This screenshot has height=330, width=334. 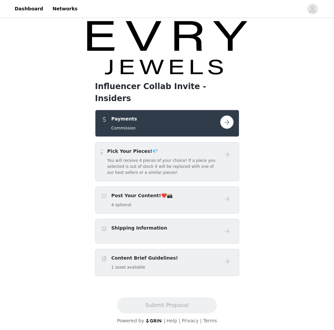 What do you see at coordinates (154, 321) in the screenshot?
I see `img: logo` at bounding box center [154, 321].